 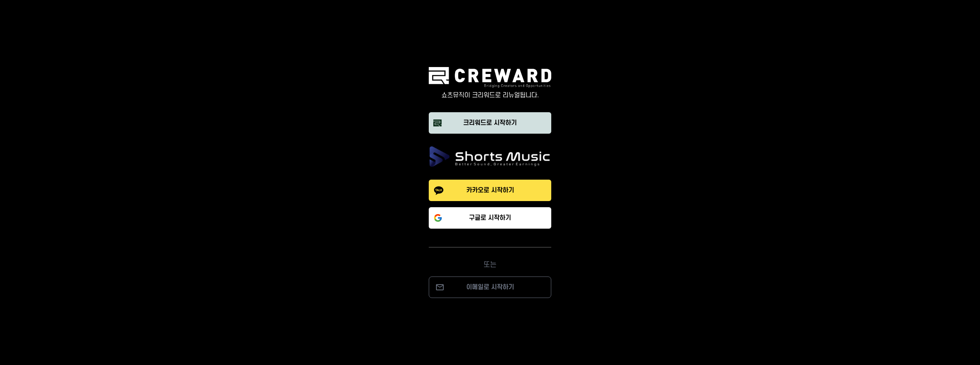 What do you see at coordinates (490, 190) in the screenshot?
I see `p: 카카오로 시작하기` at bounding box center [490, 190].